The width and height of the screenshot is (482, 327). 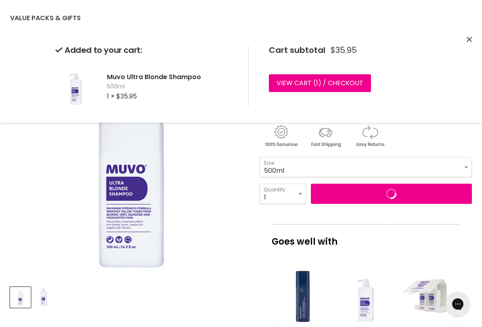 I want to click on img: returns.gif, so click(x=370, y=136).